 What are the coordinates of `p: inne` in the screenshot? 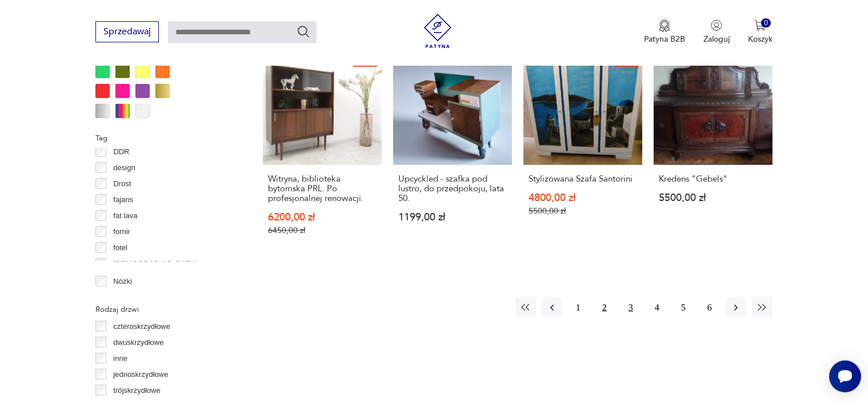 It's located at (120, 358).